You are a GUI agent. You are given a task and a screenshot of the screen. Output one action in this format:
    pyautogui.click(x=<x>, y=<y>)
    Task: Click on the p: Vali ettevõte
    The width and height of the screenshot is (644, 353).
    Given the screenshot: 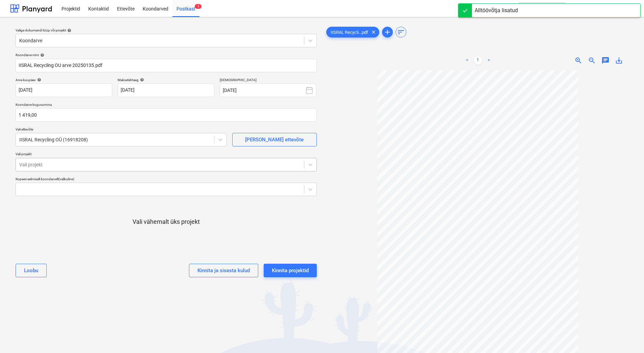 What is the action you would take?
    pyautogui.click(x=121, y=130)
    